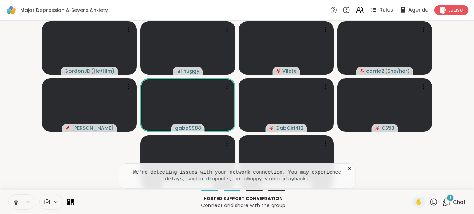 The height and width of the screenshot is (214, 474). Describe the element at coordinates (289, 128) in the screenshot. I see `span: GabGirl412` at that location.